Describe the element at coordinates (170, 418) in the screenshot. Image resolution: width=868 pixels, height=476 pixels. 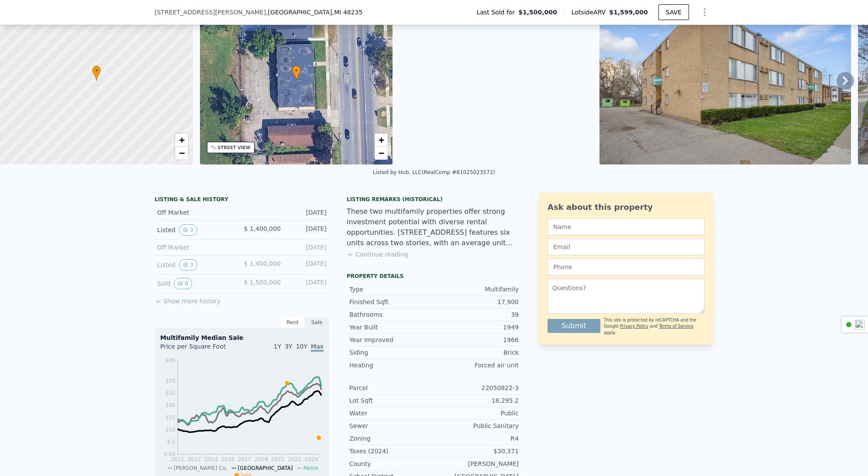
I see `tspan: $25` at that location.